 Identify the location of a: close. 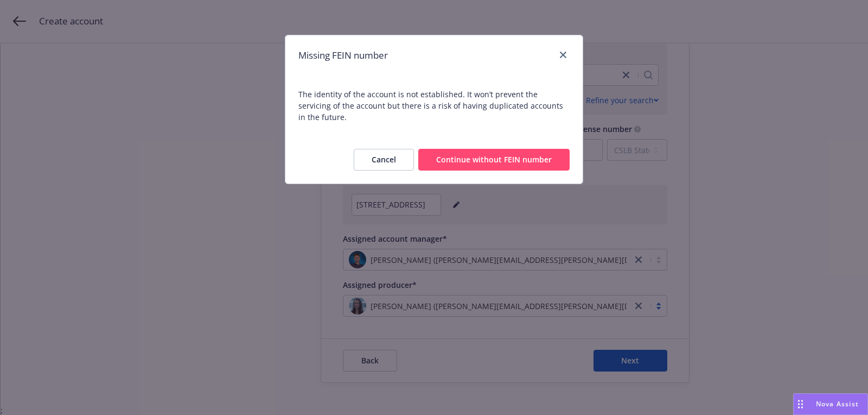
(563, 55).